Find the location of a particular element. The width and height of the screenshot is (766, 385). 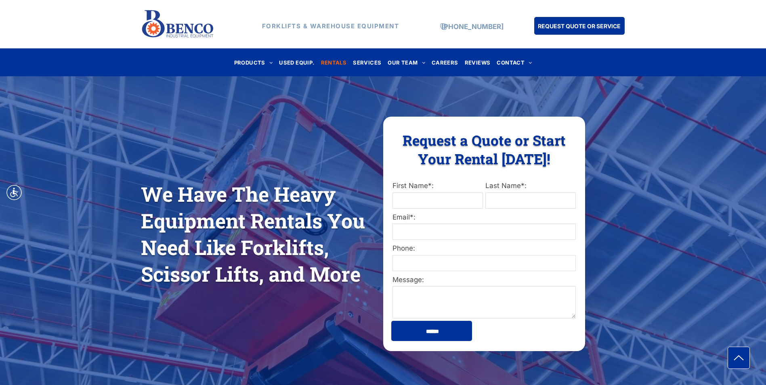

label: First Name*: is located at coordinates (437, 186).